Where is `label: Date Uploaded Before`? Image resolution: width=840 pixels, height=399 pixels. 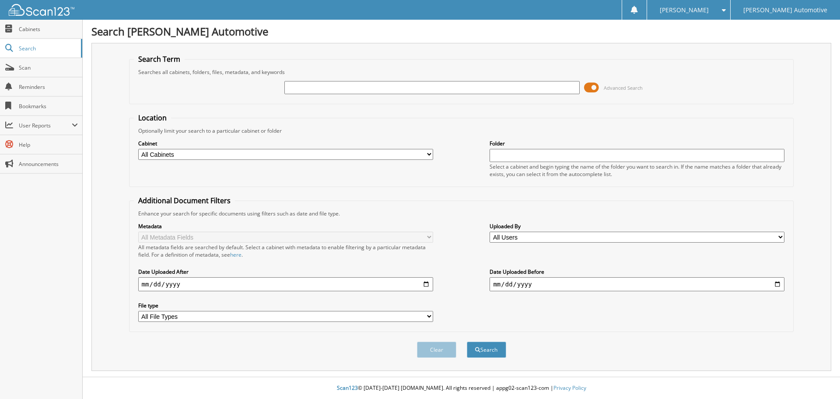 label: Date Uploaded Before is located at coordinates (637, 271).